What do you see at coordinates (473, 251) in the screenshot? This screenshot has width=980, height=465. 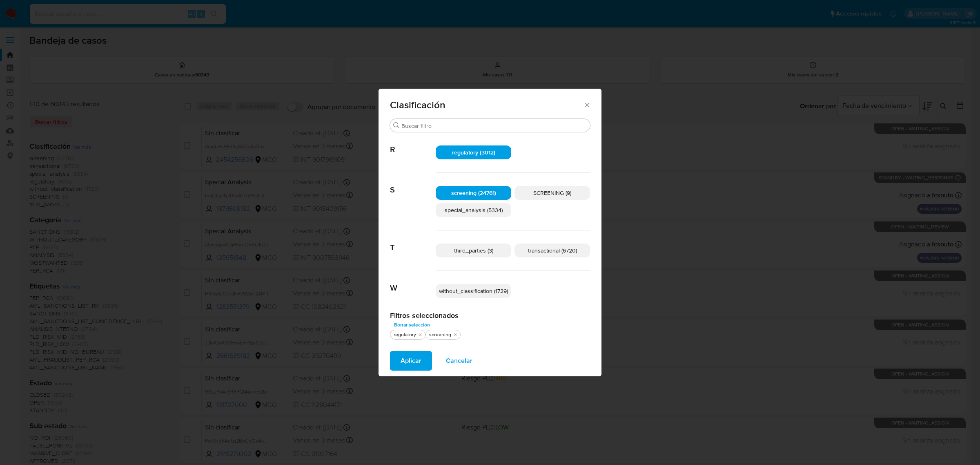 I see `div: third_parties (3)` at bounding box center [473, 251].